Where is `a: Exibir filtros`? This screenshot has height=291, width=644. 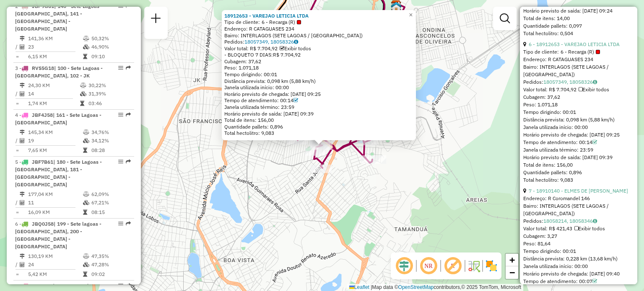
a: Exibir filtros is located at coordinates (505, 19).